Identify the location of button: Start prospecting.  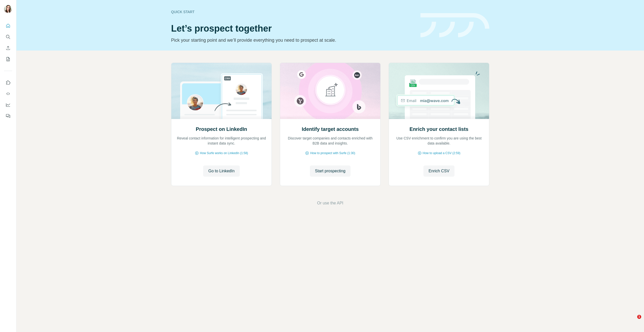
(330, 171).